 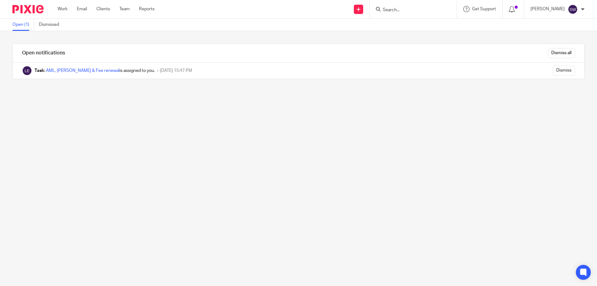 What do you see at coordinates (103, 9) in the screenshot?
I see `a: Clients` at bounding box center [103, 9].